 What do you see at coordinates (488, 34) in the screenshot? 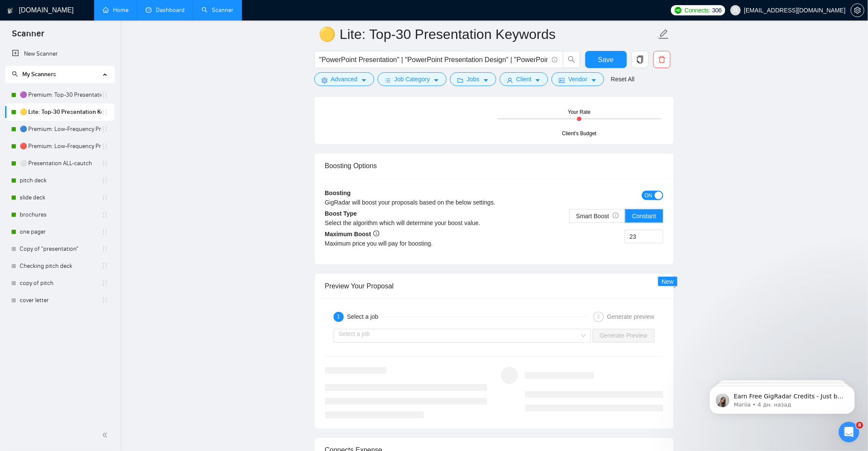
I see `input: Scanner name...` at bounding box center [488, 34].